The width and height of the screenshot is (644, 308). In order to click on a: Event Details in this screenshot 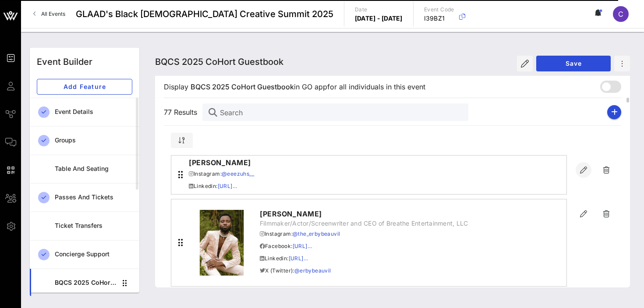, I will do `click(85, 112)`.